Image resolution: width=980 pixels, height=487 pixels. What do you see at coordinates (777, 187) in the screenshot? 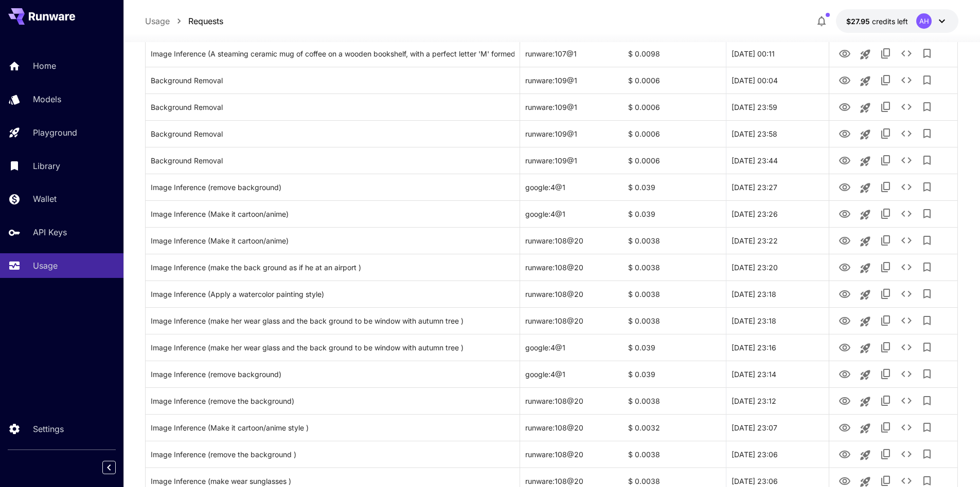
I see `div: 26 Sep, 2025 23:27` at bounding box center [777, 187].